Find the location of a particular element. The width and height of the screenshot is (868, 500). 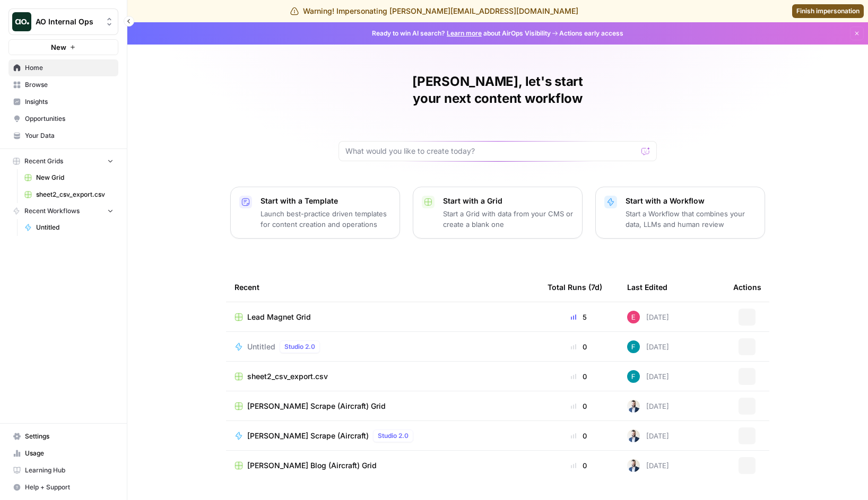

a: Lead Magnet Grid is located at coordinates (383, 318).